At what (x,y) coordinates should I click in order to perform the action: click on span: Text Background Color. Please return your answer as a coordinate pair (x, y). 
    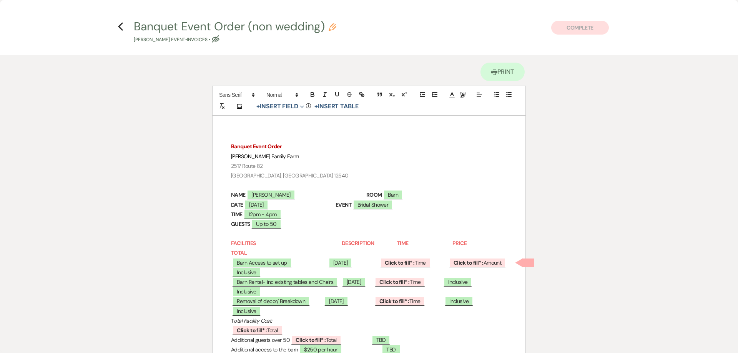
    Looking at the image, I should click on (463, 95).